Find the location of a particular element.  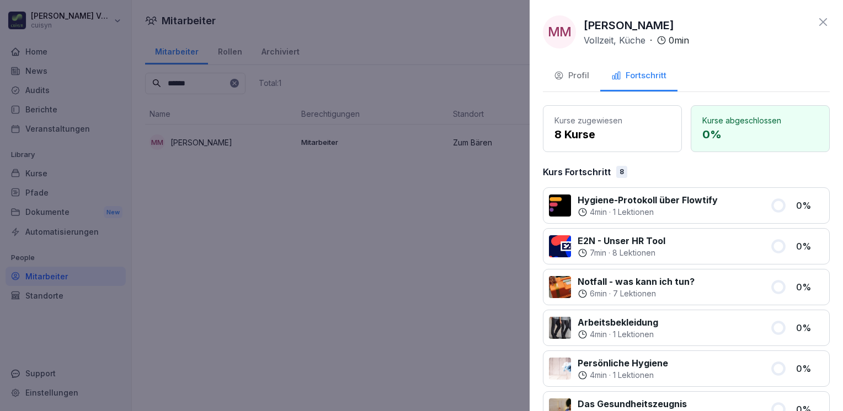

div: Profil is located at coordinates (571, 76).